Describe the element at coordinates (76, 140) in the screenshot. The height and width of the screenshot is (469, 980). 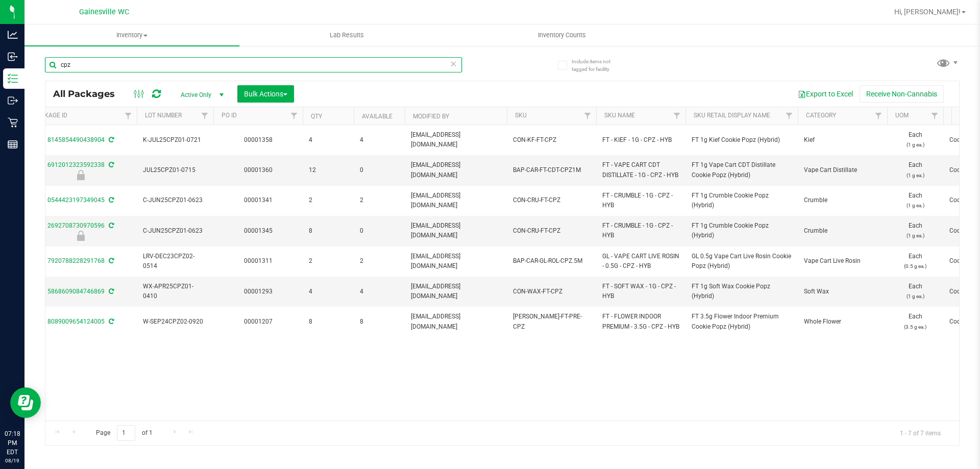
I see `a: 8145854490438904` at that location.